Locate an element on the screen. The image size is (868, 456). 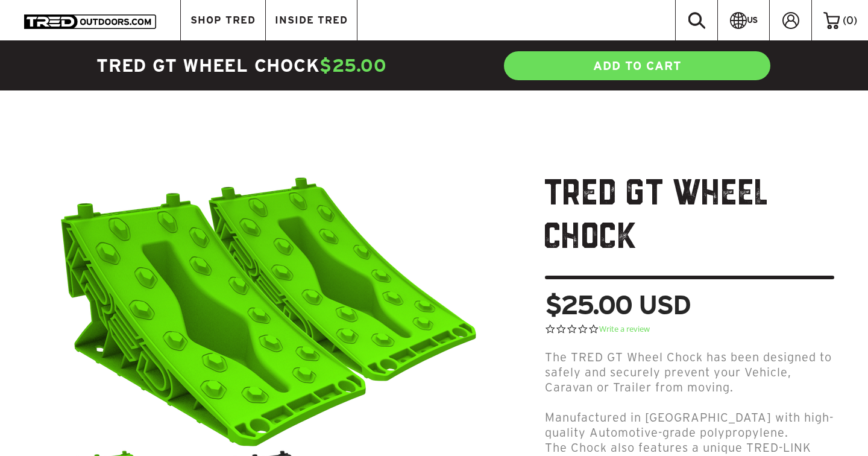
a: ADD TO CART is located at coordinates (637, 66).